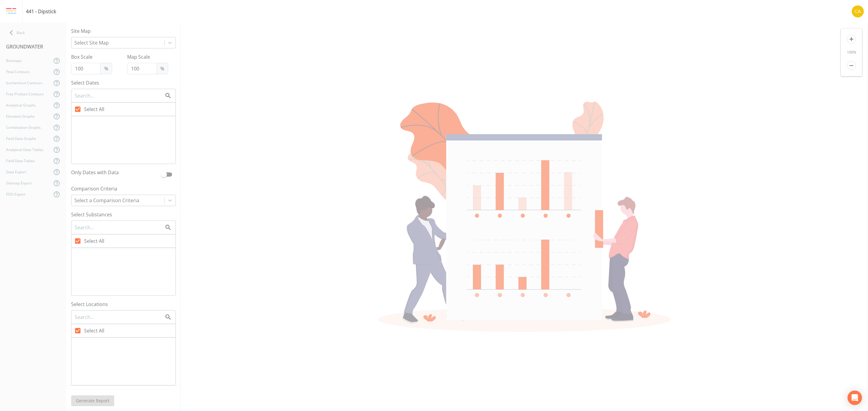  What do you see at coordinates (855, 398) in the screenshot?
I see `div: Open Intercom Messenger` at bounding box center [855, 398].